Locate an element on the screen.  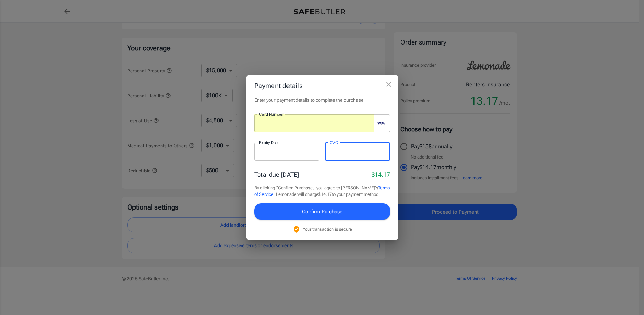
button: close is located at coordinates (388, 84).